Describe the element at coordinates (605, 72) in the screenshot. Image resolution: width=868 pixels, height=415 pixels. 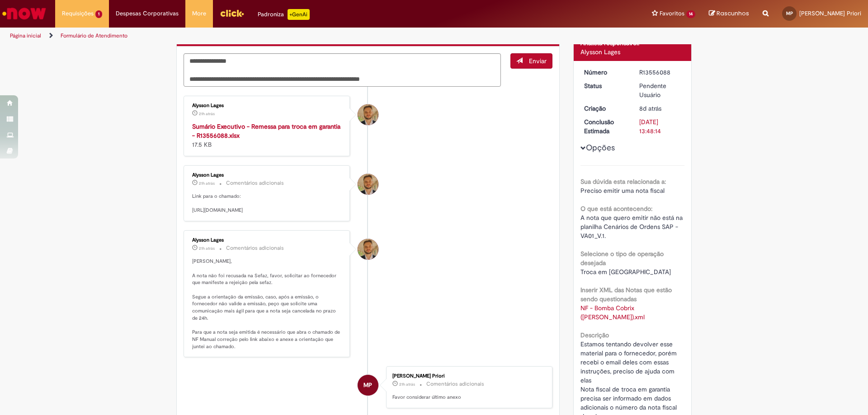
I see `dt: Número` at that location.